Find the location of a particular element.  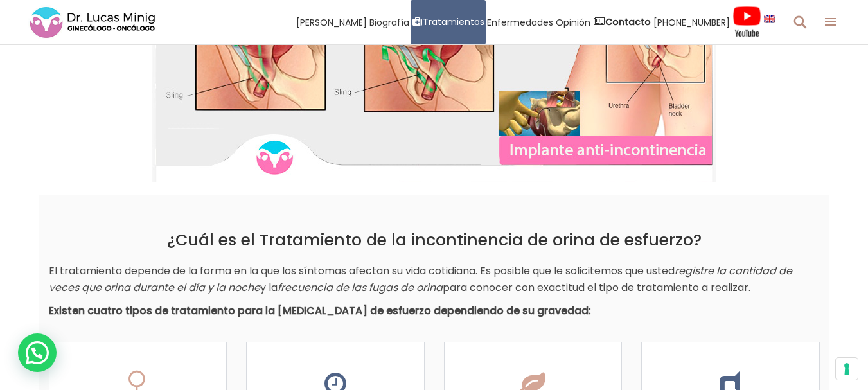

p: El tratamiento depende de la forma en la que los síntomas afectan su vida cotidiana. Es posible q... is located at coordinates (435, 279).